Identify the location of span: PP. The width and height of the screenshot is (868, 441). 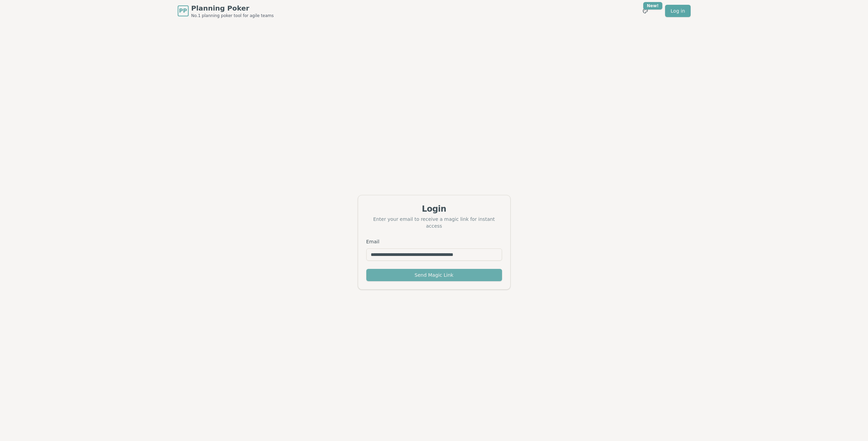
(183, 11).